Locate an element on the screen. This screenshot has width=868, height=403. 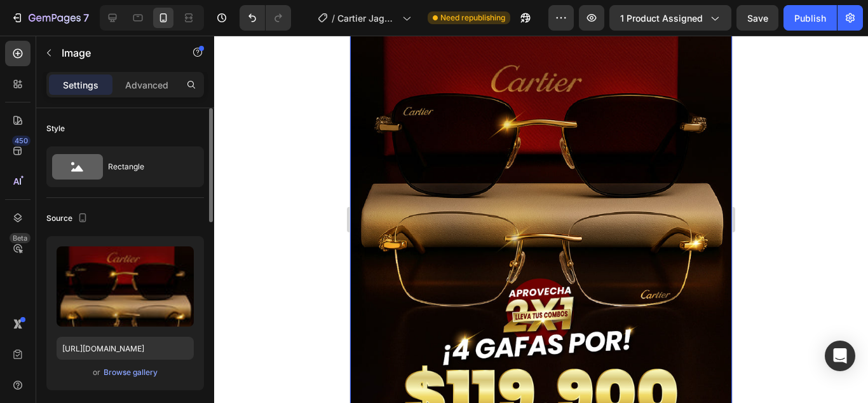
div: 450 is located at coordinates (21, 141).